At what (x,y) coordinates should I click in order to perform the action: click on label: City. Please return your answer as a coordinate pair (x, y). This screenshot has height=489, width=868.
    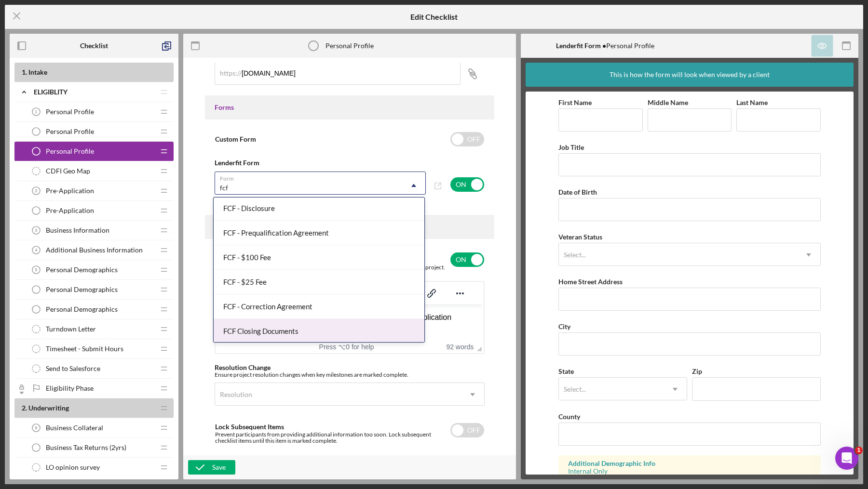
    Looking at the image, I should click on (564, 326).